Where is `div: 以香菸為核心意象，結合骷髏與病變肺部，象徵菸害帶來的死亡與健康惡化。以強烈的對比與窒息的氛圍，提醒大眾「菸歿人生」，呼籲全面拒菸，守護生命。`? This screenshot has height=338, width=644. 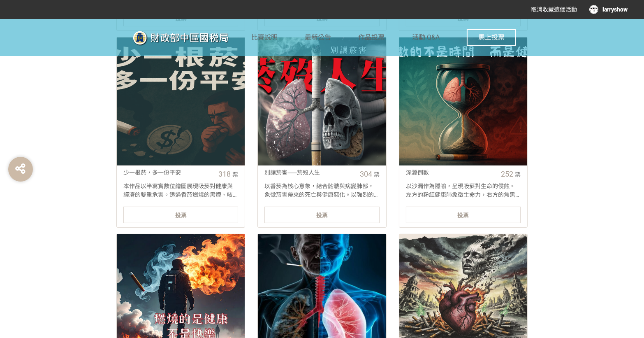 div: 以香菸為核心意象，結合骷髏與病變肺部，象徵菸害帶來的死亡與健康惡化。以強烈的對比與窒息的氛圍，提醒大眾「菸歿人生」，呼籲全面拒菸，守護生命。 is located at coordinates (322, 190).